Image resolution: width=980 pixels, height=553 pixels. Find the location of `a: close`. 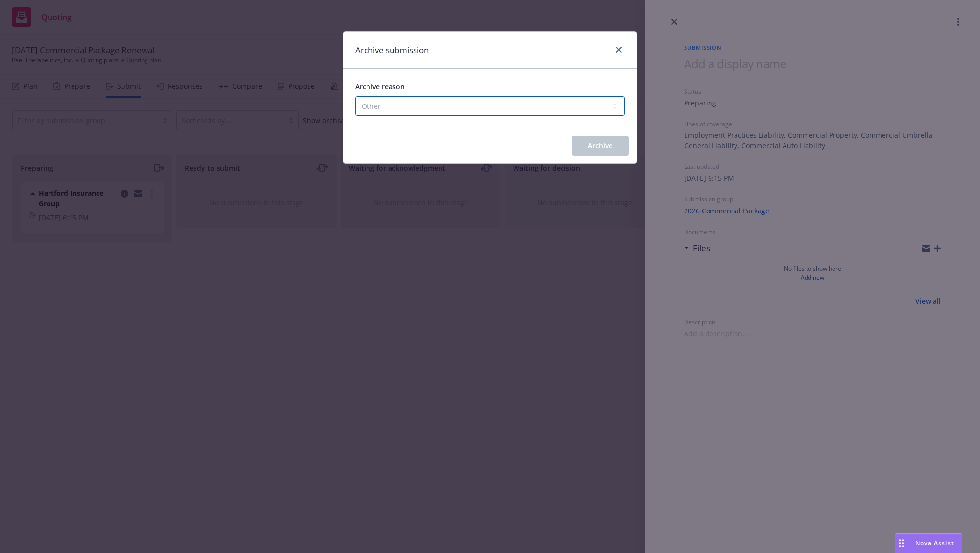

a: close is located at coordinates (619, 50).